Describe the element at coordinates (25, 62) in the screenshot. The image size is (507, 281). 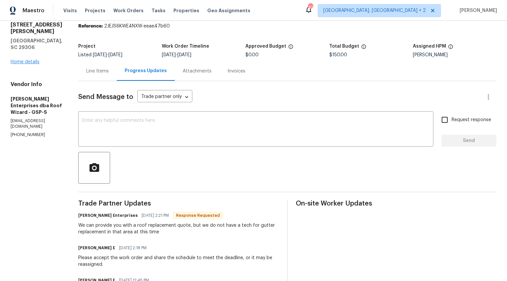
I see `a: Home details` at that location.